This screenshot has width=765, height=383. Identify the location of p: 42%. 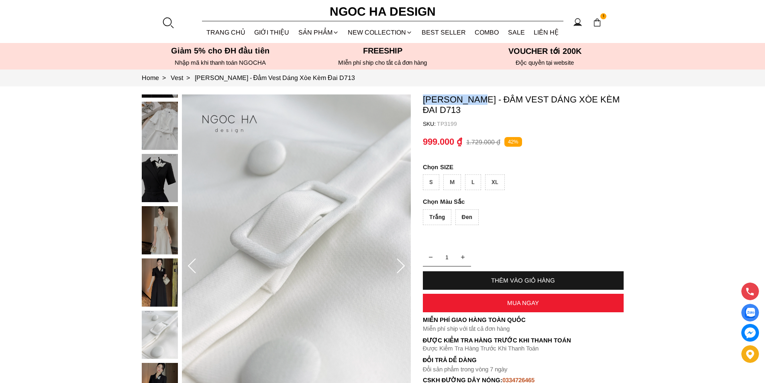
(513, 142).